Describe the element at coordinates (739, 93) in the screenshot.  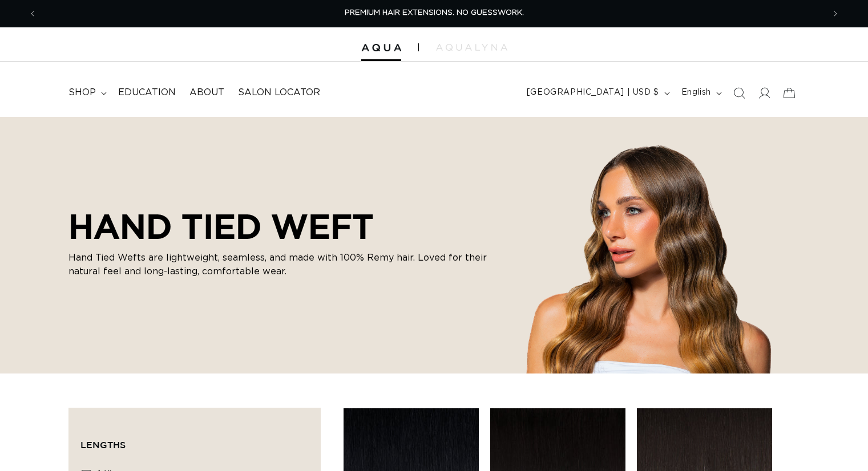
I see `summary: Search` at that location.